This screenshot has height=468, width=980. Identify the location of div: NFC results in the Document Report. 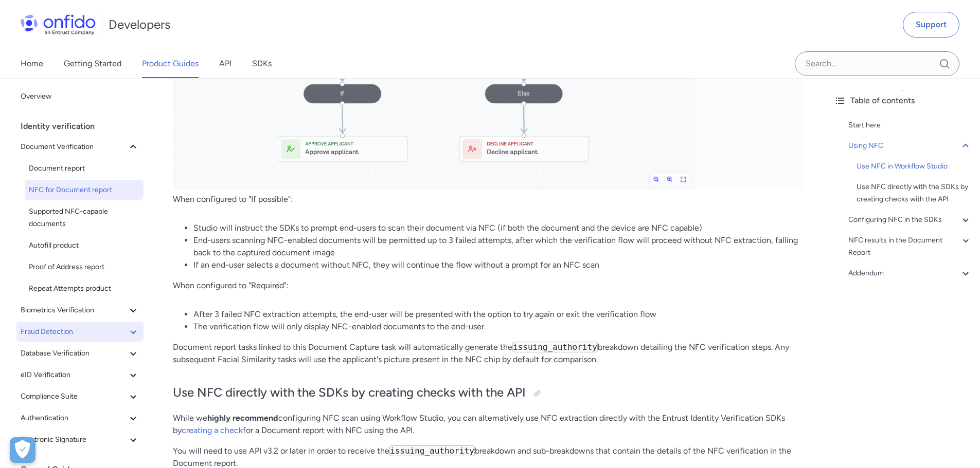
(910, 246).